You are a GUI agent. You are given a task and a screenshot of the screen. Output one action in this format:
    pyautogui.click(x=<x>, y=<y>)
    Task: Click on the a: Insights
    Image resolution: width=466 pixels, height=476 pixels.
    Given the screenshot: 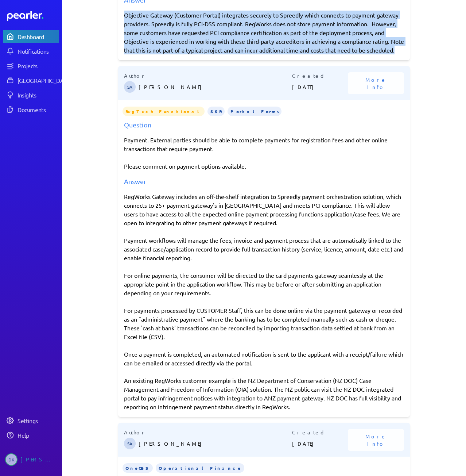 What is the action you would take?
    pyautogui.click(x=31, y=95)
    